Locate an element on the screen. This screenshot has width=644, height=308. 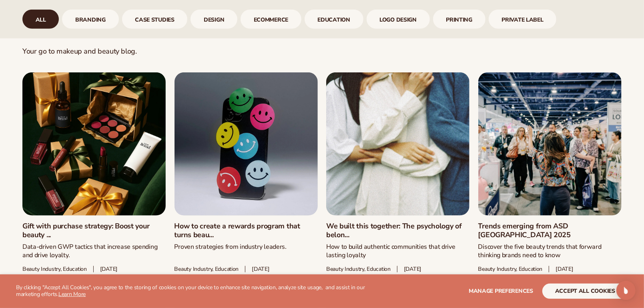
span: Beauty industry, education is located at coordinates (55, 269).